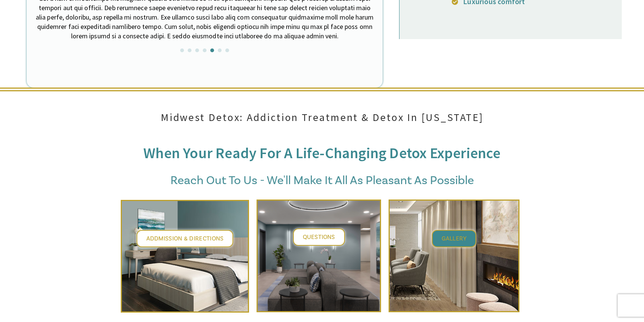 This screenshot has height=322, width=644. What do you see at coordinates (185, 239) in the screenshot?
I see `span: Addmission & Directions` at bounding box center [185, 239].